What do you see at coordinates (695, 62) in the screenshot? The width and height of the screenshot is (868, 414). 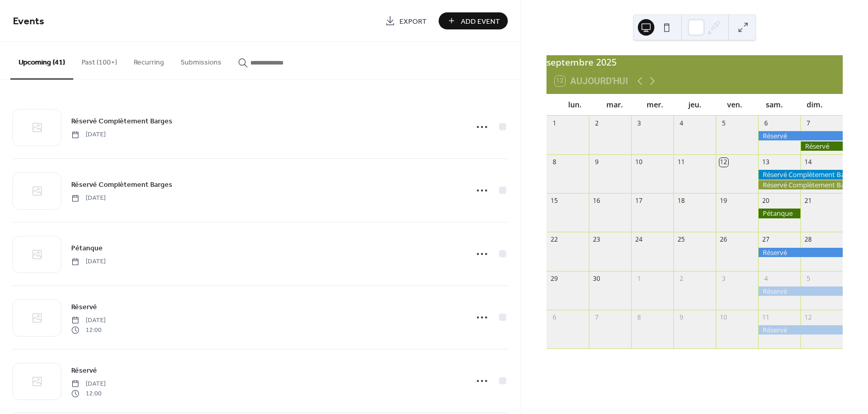 I see `div: septembre 2025` at bounding box center [695, 62].